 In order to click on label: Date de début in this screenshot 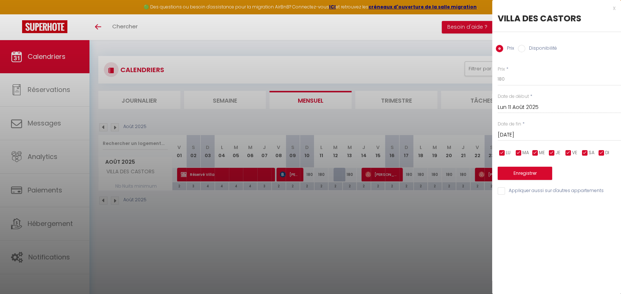, I will do `click(513, 96)`.